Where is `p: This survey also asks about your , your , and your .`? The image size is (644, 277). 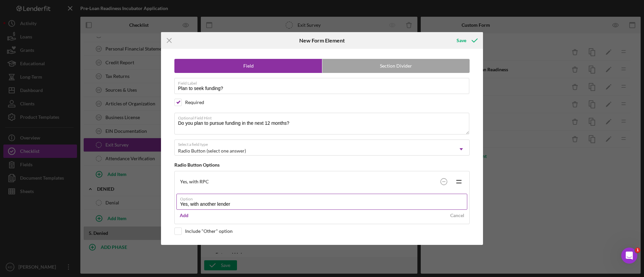 p: This survey also asks about your , your , and your . is located at coordinates (100, 81).